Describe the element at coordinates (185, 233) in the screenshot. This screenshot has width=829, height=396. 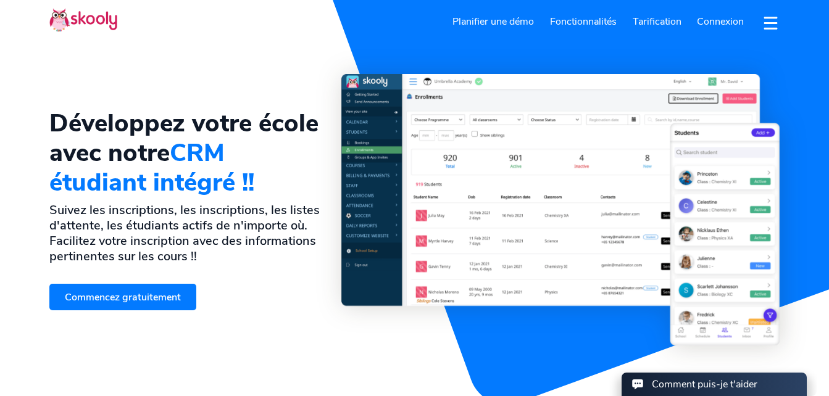
I see `h2: Suivez les inscriptions, les inscriptions, les listes d'attente, les étudiants actifs de n'import...` at that location.